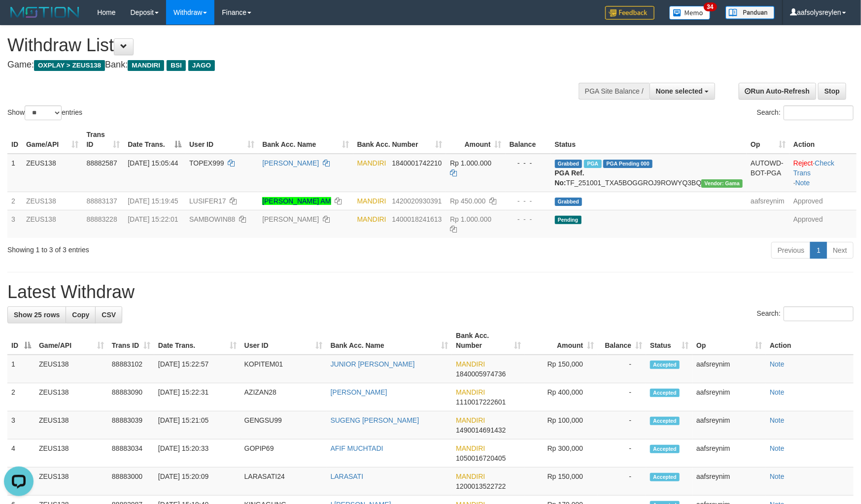 Image resolution: width=861 pixels, height=504 pixels. I want to click on td: Rp 400,000, so click(562, 397).